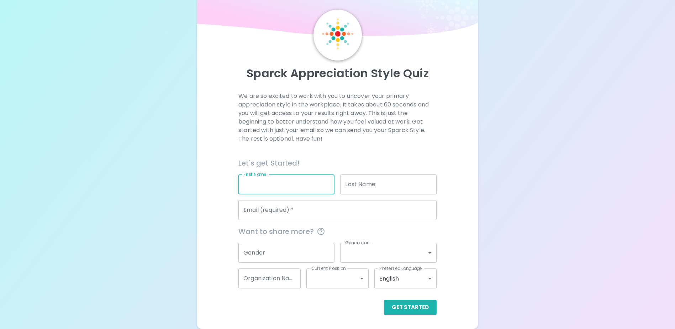 The image size is (675, 329). Describe the element at coordinates (405, 278) in the screenshot. I see `div: English` at that location.